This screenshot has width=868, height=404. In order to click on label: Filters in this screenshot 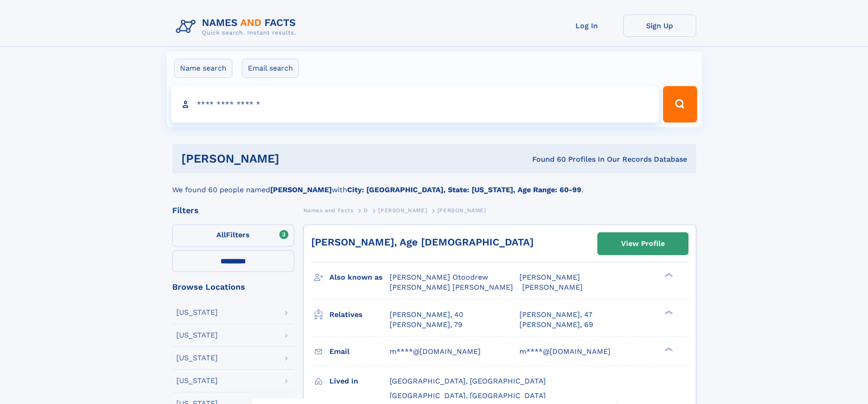, I will do `click(233, 236)`.